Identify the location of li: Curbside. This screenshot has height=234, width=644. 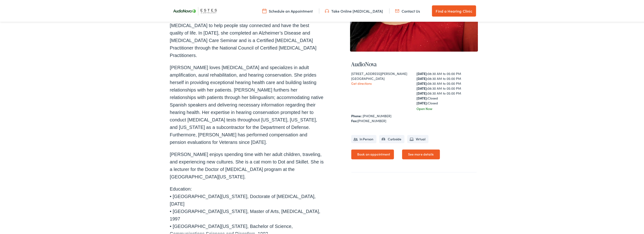
(392, 138).